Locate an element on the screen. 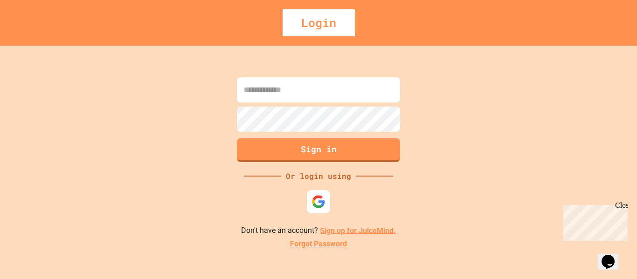  img: google-icon.svg is located at coordinates (319, 202).